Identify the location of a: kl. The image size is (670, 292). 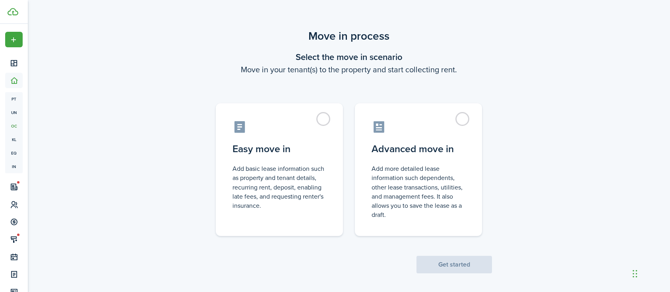
(14, 140).